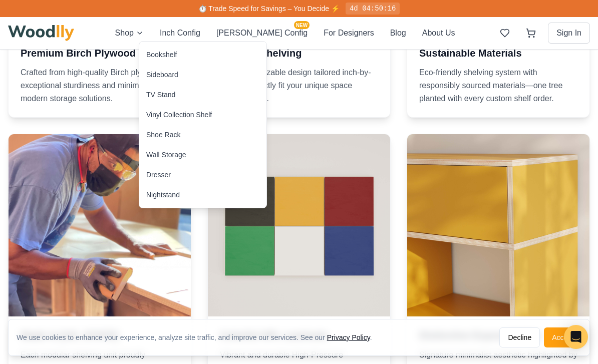 The height and width of the screenshot is (364, 598). Describe the element at coordinates (162, 54) in the screenshot. I see `div: Bookshelf` at that location.